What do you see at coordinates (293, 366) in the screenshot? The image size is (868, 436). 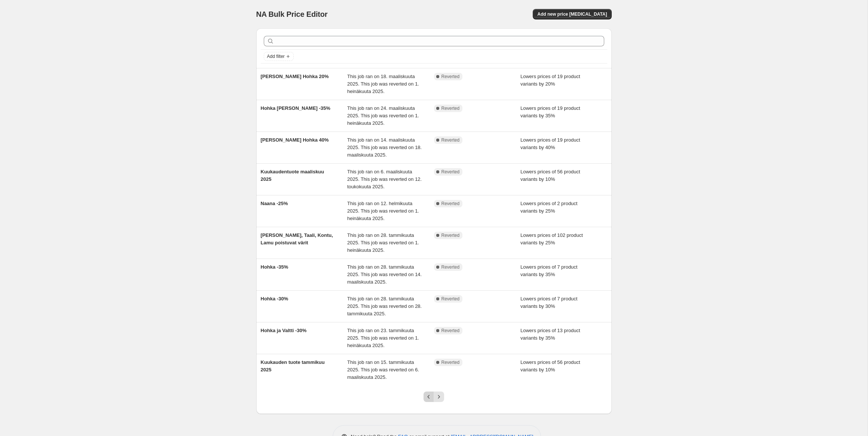 I see `span: Kuukauden tuote tammikuu 2025` at bounding box center [293, 366].